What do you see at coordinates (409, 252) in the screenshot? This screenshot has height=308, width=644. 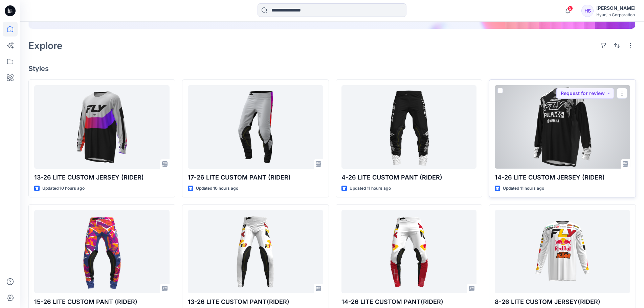 I see `a: 14-26 LITE CUSTOM PANT(RIDER)` at bounding box center [409, 252].